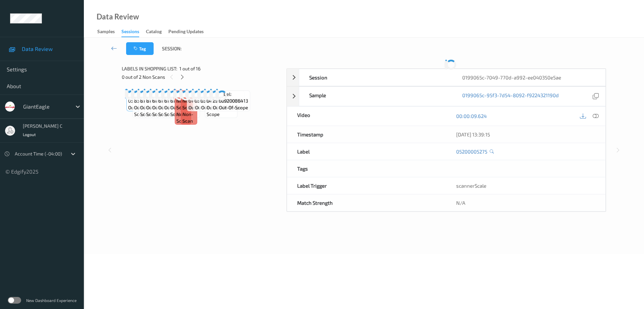 The width and height of the screenshot is (644, 309). I want to click on div: N/A, so click(525, 202).